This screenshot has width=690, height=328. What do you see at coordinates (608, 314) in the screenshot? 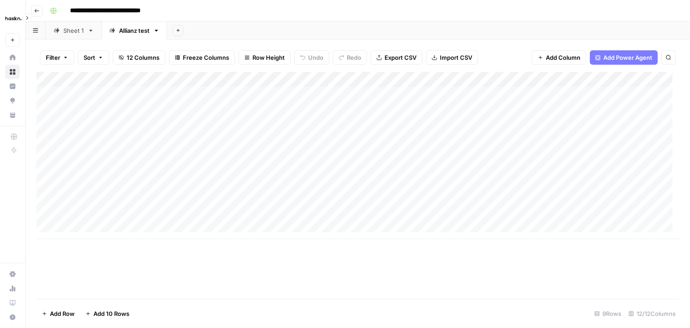
I see `div: 9 Rows` at bounding box center [608, 314].